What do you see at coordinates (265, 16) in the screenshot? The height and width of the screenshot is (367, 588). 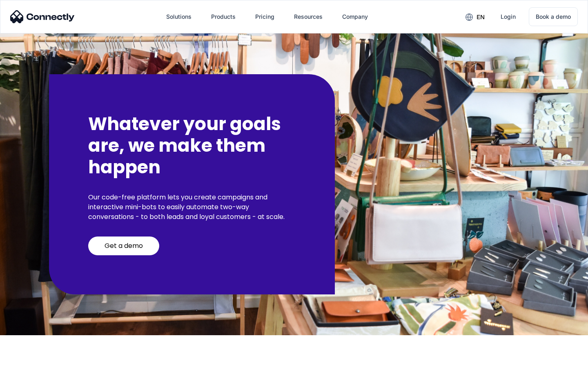 I see `div: Pricing` at bounding box center [265, 16].